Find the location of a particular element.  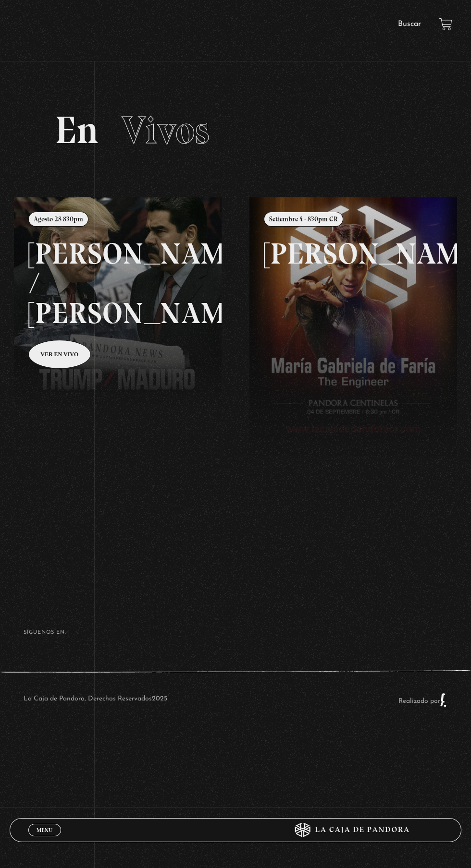

h4: SÍguenos en: is located at coordinates (235, 632).